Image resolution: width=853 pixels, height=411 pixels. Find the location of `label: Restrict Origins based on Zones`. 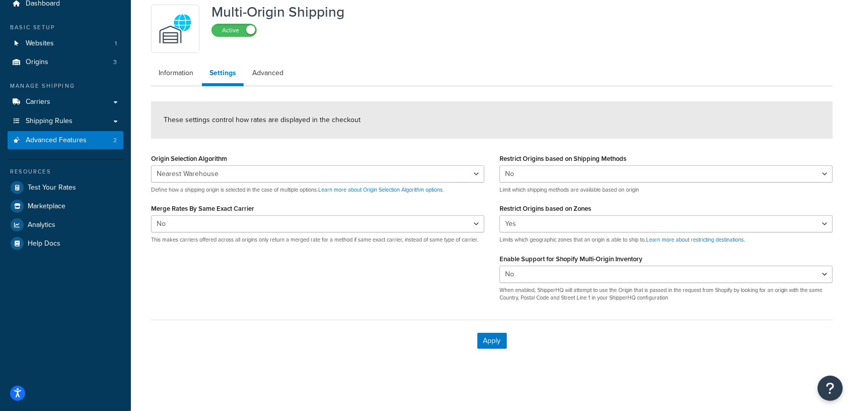

label: Restrict Origins based on Zones is located at coordinates (546, 208).